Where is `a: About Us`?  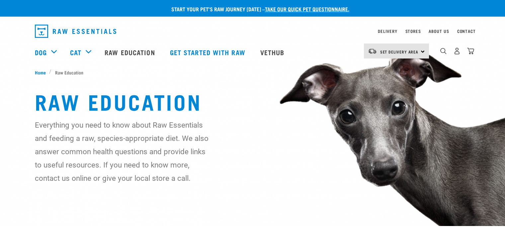 a: About Us is located at coordinates (438, 31).